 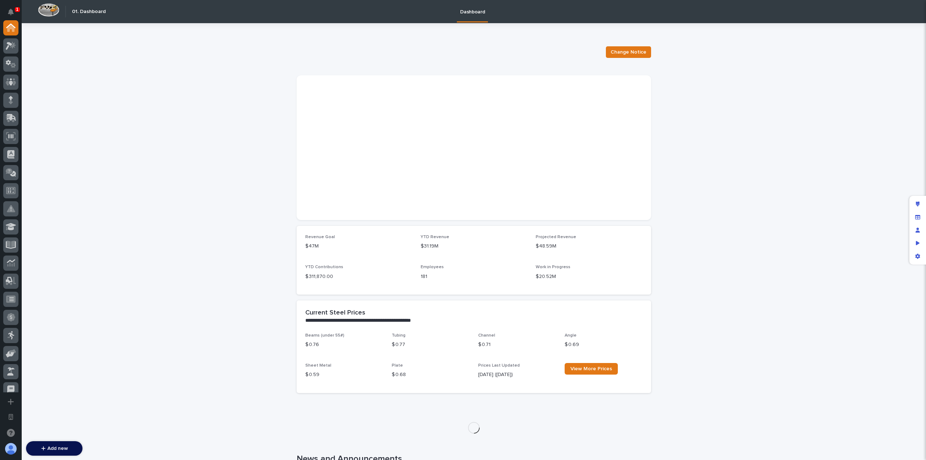 What do you see at coordinates (628, 52) in the screenshot?
I see `span: Change Notice` at bounding box center [628, 52].